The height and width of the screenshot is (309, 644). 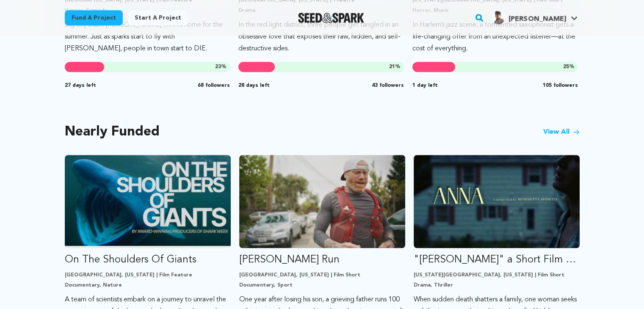 What do you see at coordinates (566, 67) in the screenshot?
I see `span: 25` at bounding box center [566, 67].